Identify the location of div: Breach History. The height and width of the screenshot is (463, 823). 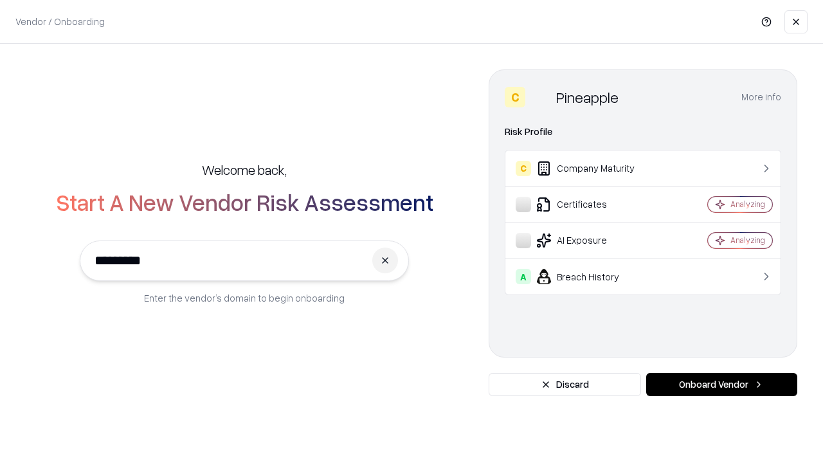
(592, 276).